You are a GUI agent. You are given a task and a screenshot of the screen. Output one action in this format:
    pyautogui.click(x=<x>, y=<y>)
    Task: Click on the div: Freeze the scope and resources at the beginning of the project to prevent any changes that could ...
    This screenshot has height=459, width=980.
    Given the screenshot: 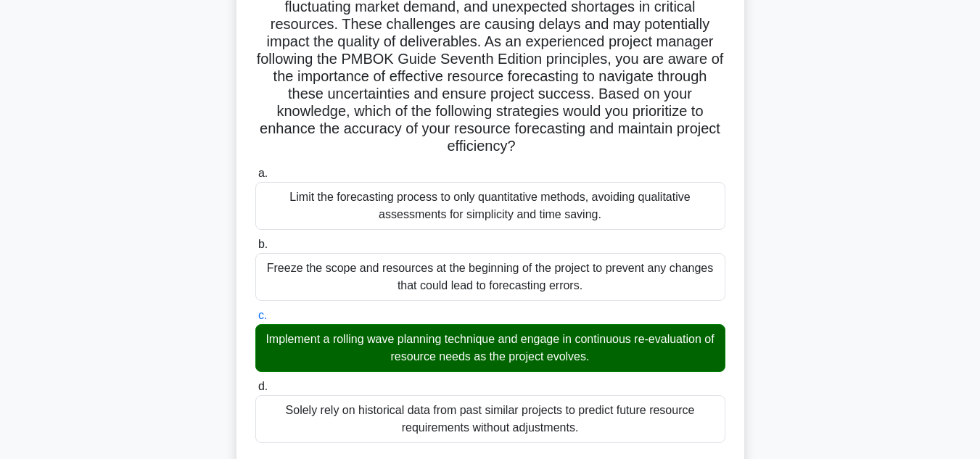 What is the action you would take?
    pyautogui.click(x=490, y=277)
    